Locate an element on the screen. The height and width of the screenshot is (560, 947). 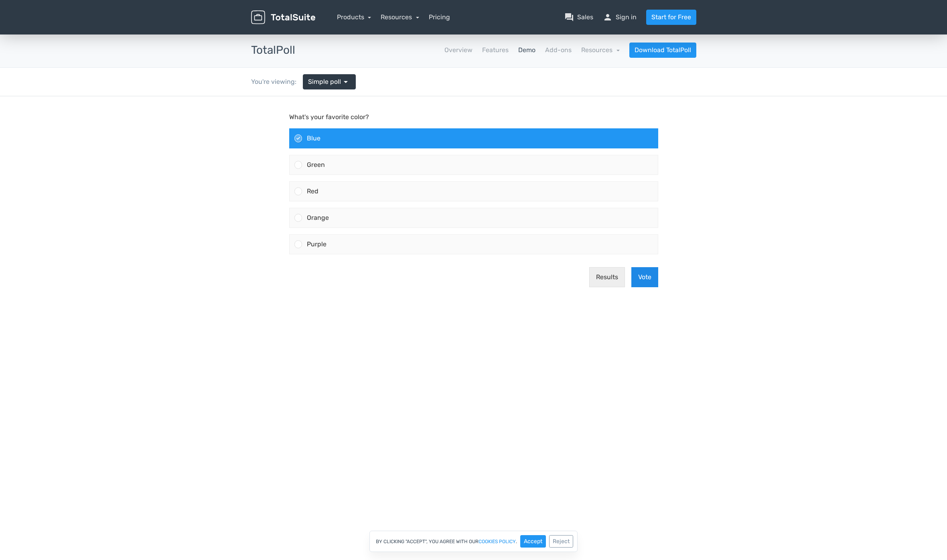
button: Results is located at coordinates (607, 180).